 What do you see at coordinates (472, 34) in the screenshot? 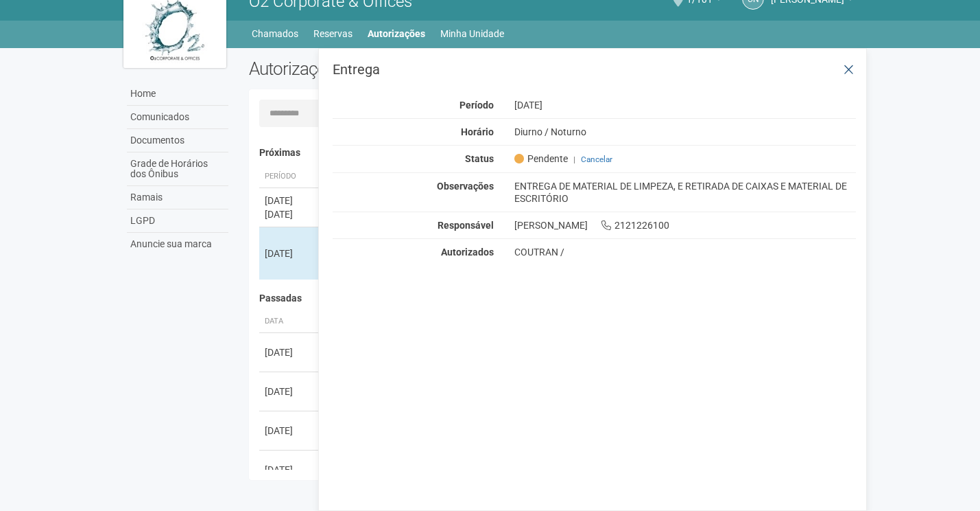
I see `a: Minha Unidade` at bounding box center [472, 34].